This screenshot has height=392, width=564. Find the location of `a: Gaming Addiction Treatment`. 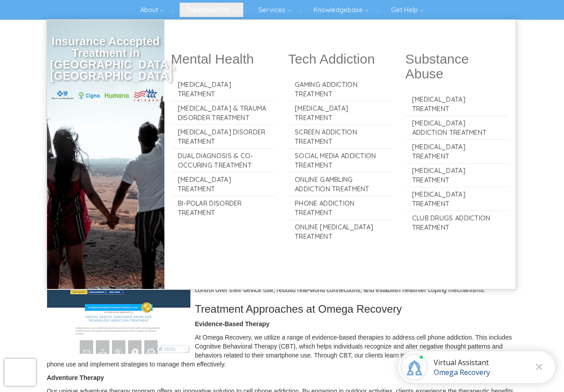

a: Gaming Addiction Treatment is located at coordinates (340, 89).